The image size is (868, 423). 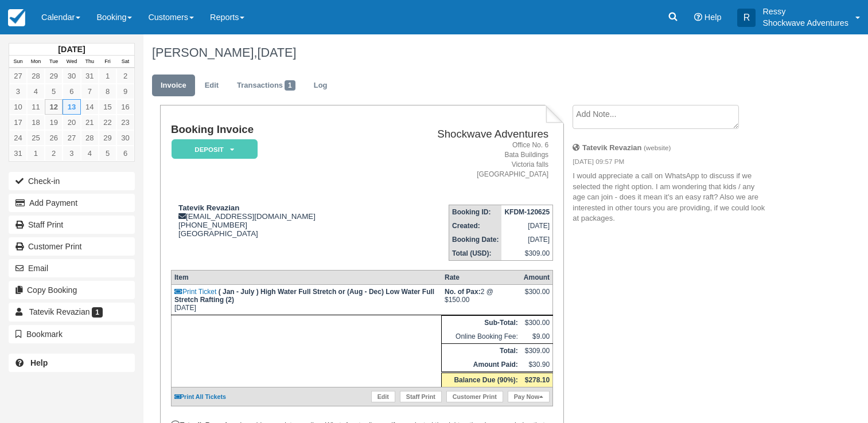 What do you see at coordinates (805, 12) in the screenshot?
I see `p: Ressy` at bounding box center [805, 12].